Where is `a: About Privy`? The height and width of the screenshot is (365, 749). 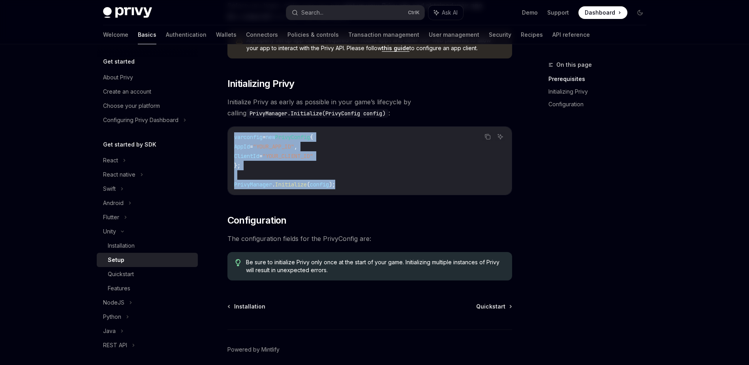 a: About Privy is located at coordinates (147, 77).